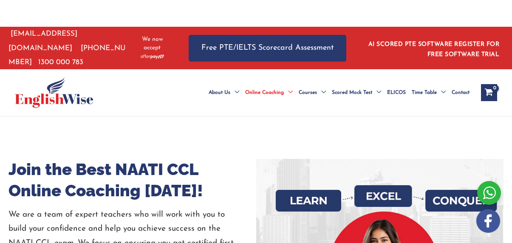 The width and height of the screenshot is (512, 243). I want to click on a: Scored Mock TestMenu Toggle, so click(357, 93).